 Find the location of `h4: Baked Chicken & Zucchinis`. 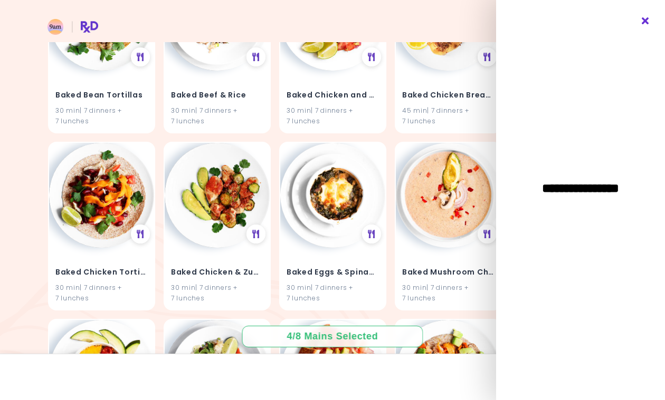

h4: Baked Chicken & Zucchinis is located at coordinates (217, 273).